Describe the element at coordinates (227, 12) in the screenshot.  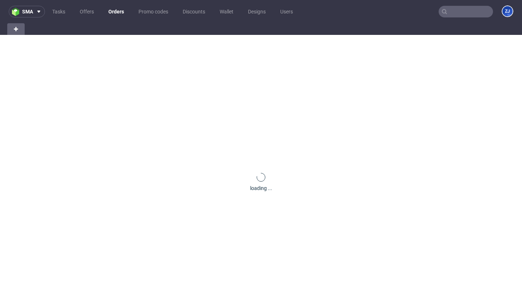
I see `a: Wallet` at that location.